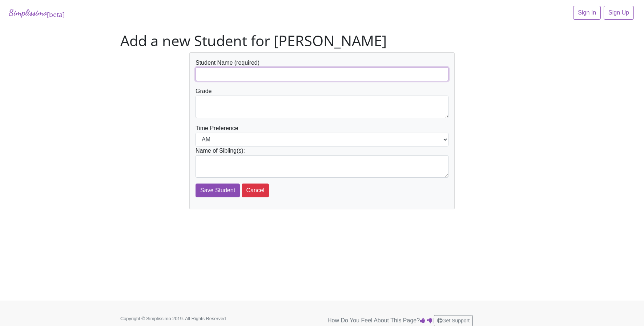 The image size is (644, 326). What do you see at coordinates (56, 15) in the screenshot?
I see `sub: [beta]` at bounding box center [56, 15].